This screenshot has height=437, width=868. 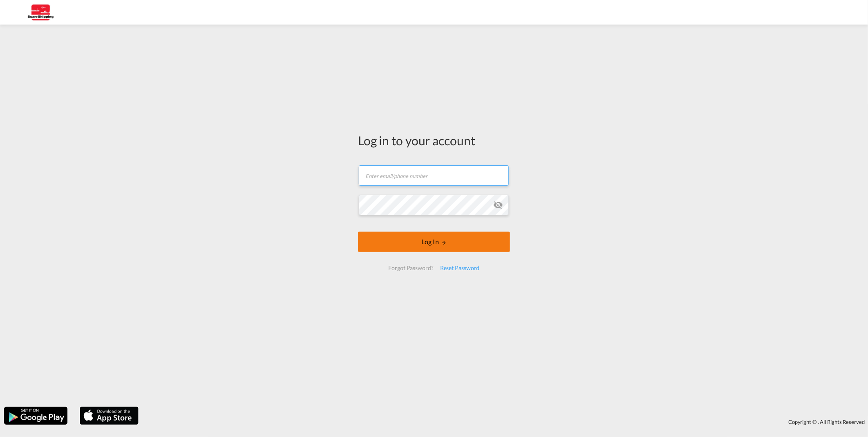 What do you see at coordinates (460, 268) in the screenshot?
I see `div: Reset Password` at bounding box center [460, 268].